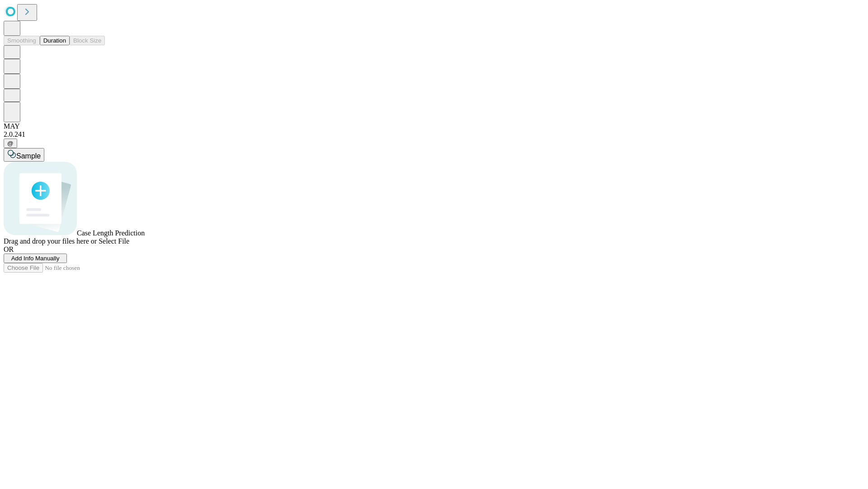 This screenshot has width=868, height=489. What do you see at coordinates (50, 241) in the screenshot?
I see `span: Drag and drop your files here or` at bounding box center [50, 241].